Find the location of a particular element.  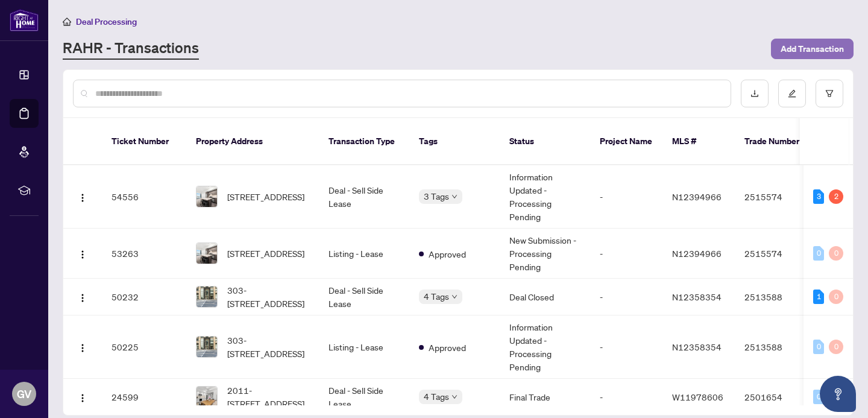

img: logo is located at coordinates (24, 20).